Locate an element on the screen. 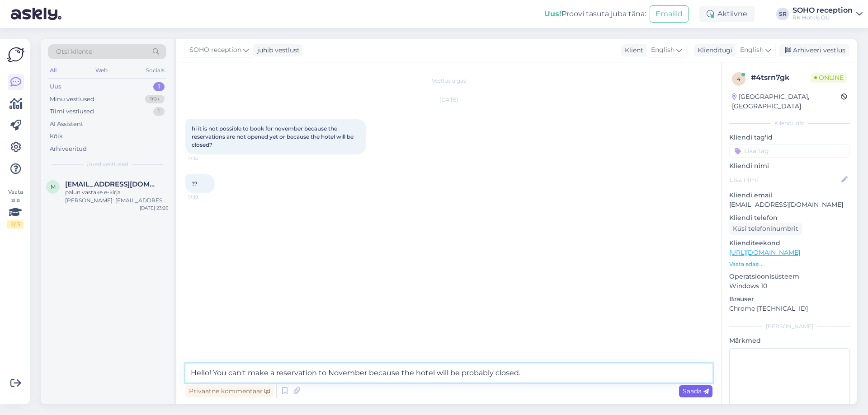  p: Windows 10 is located at coordinates (789, 286).